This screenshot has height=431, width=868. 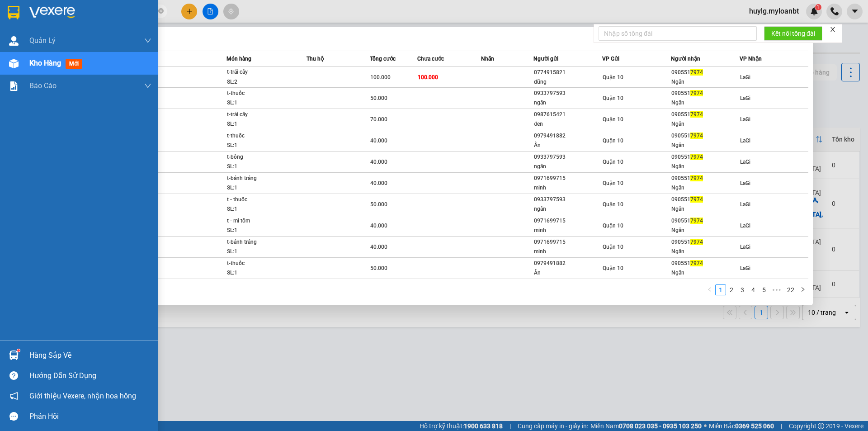 I want to click on div: t-trái cây, so click(x=261, y=115).